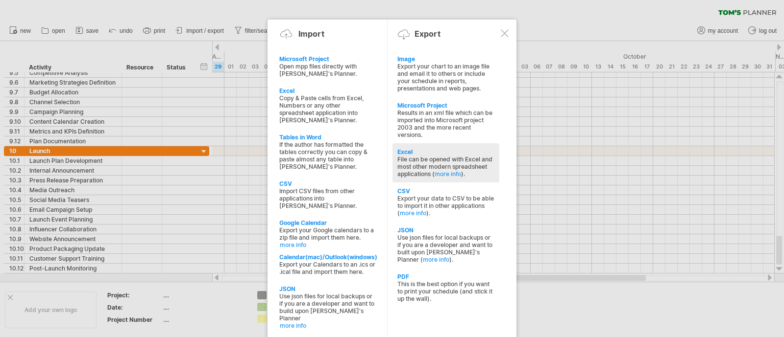 Image resolution: width=784 pixels, height=337 pixels. I want to click on div: This is the best option if you want to print your schedule (and stick it up the wall)., so click(446, 291).